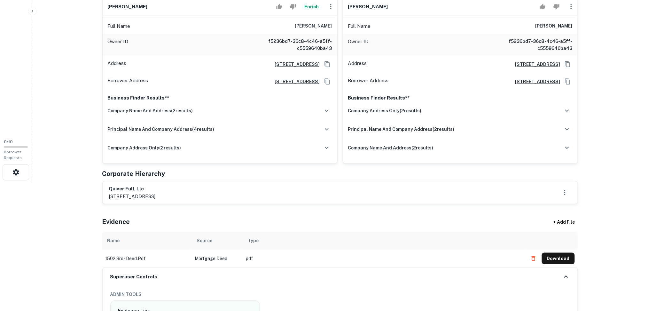  What do you see at coordinates (401, 129) in the screenshot?
I see `h6: principal name and company address ( 2 results)` at bounding box center [401, 129].